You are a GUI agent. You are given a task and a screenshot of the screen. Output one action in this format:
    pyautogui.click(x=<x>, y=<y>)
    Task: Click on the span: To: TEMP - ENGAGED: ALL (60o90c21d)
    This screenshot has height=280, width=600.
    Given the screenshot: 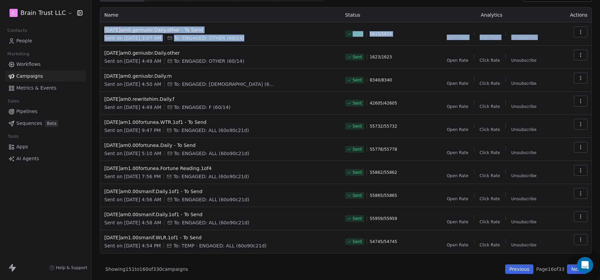 What is the action you would take?
    pyautogui.click(x=220, y=246)
    